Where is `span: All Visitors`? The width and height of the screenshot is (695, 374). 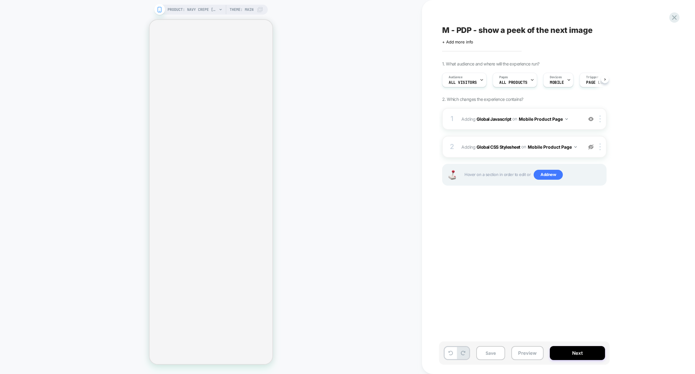 span: All Visitors is located at coordinates (462, 82).